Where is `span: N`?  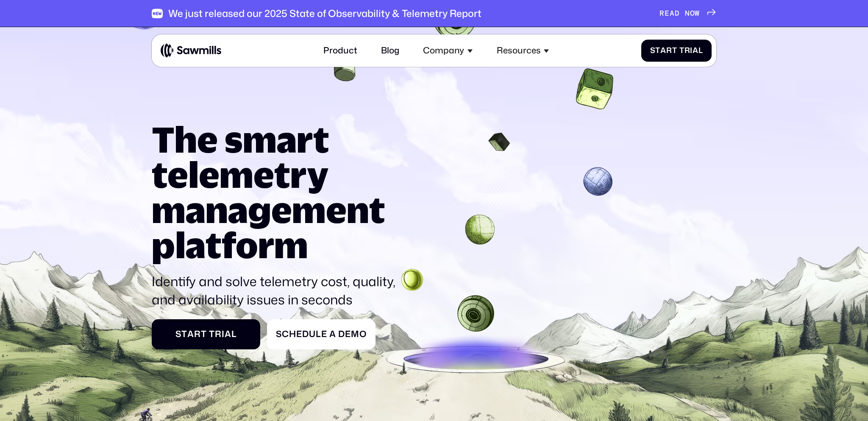 span: N is located at coordinates (687, 13).